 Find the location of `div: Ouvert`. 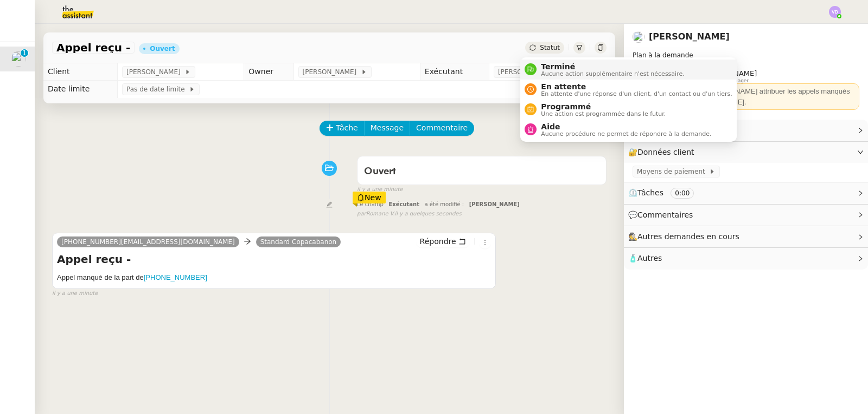

div: Ouvert is located at coordinates (162, 49).